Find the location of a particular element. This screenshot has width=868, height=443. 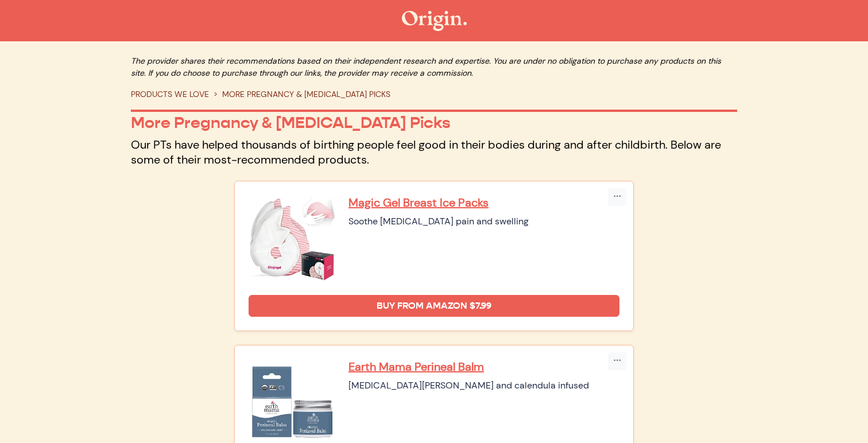

a: Magic Gel Breast Ice Packs is located at coordinates (484, 202).